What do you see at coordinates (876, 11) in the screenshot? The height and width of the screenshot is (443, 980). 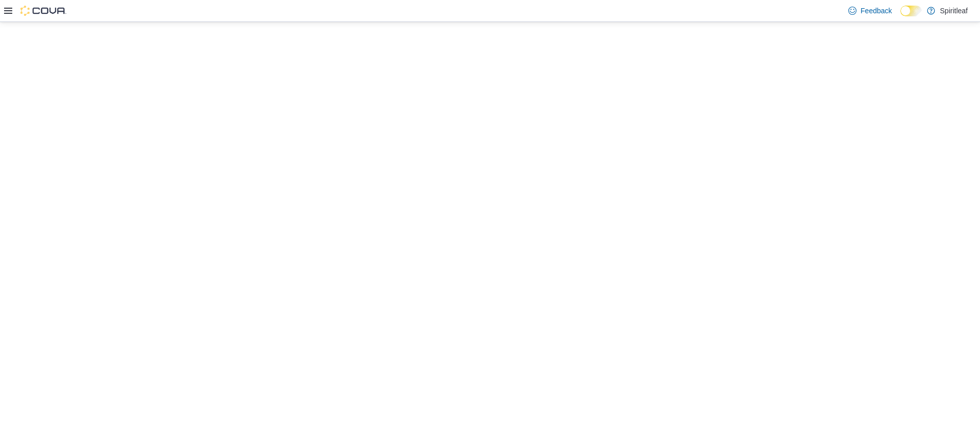 I see `span: Feedback` at bounding box center [876, 11].